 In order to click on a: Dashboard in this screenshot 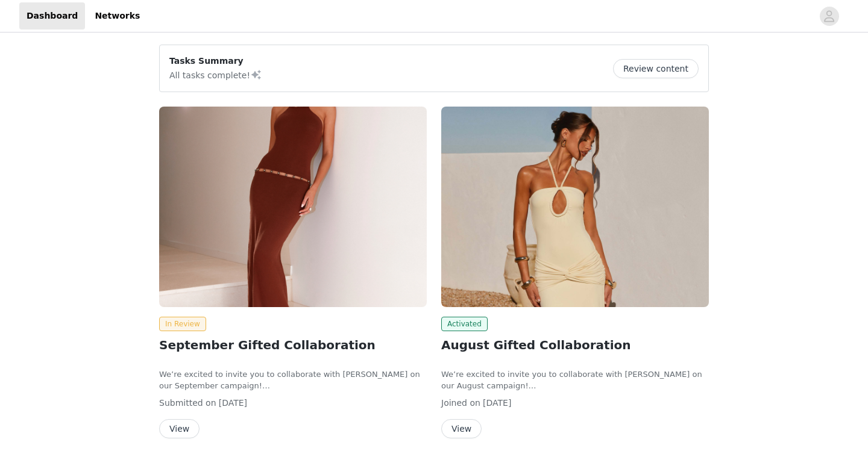, I will do `click(52, 15)`.